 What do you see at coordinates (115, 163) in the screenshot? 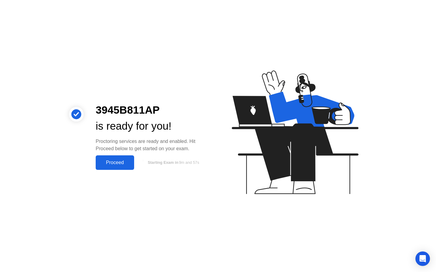
I see `button: Proceed` at bounding box center [115, 163].